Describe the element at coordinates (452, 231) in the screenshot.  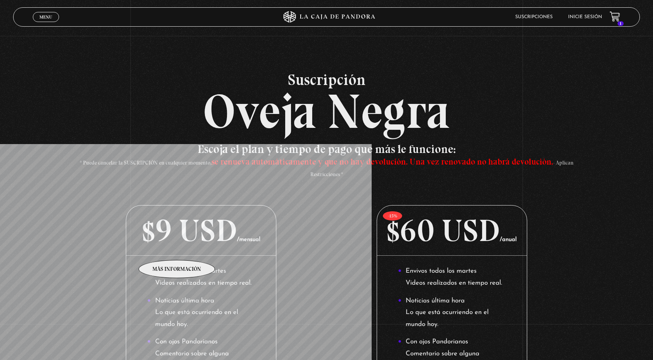
I see `p: $60 USD` at that location.